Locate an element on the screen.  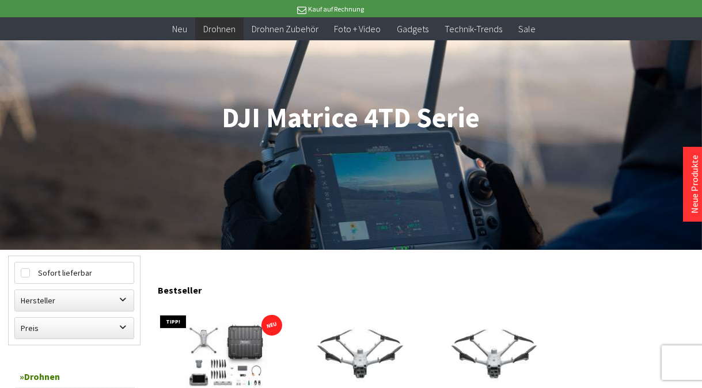
label: Hersteller is located at coordinates (74, 301).